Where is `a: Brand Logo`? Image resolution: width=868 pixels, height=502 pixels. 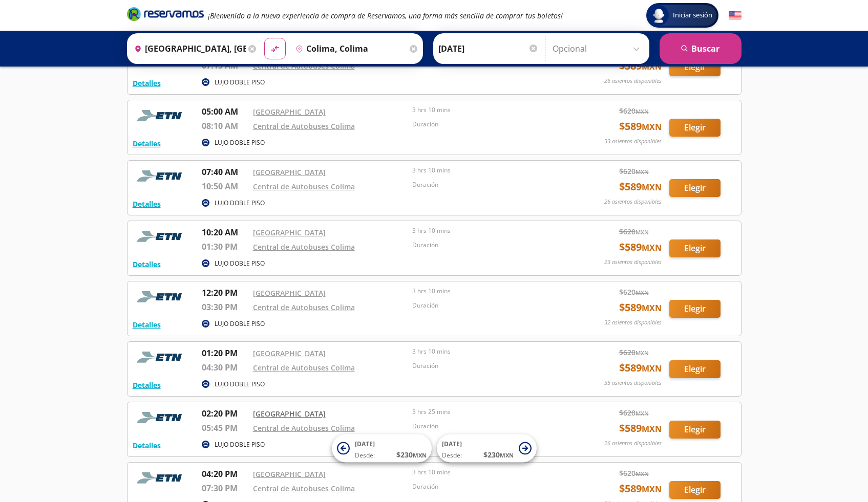 a: Brand Logo is located at coordinates (165, 15).